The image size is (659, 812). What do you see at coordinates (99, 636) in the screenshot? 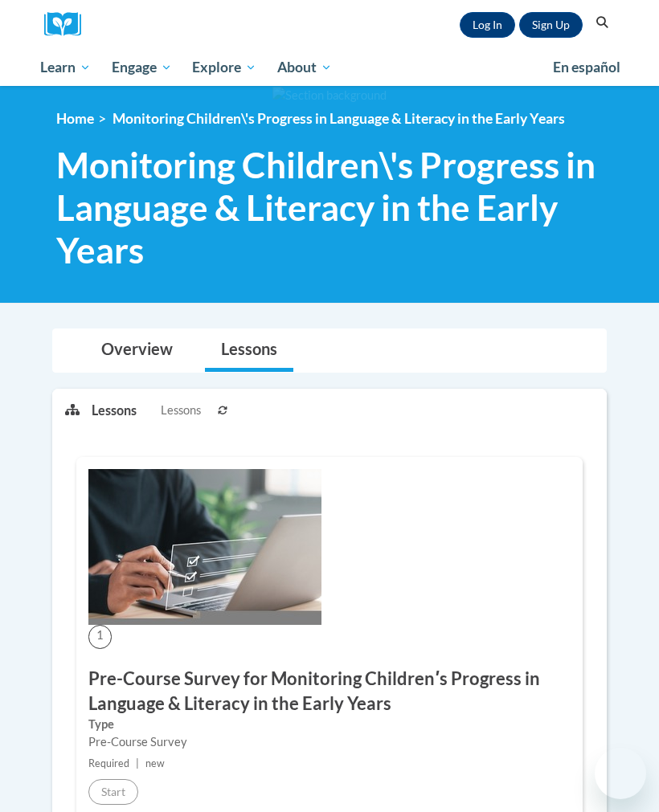
I see `span: 1` at bounding box center [99, 636].